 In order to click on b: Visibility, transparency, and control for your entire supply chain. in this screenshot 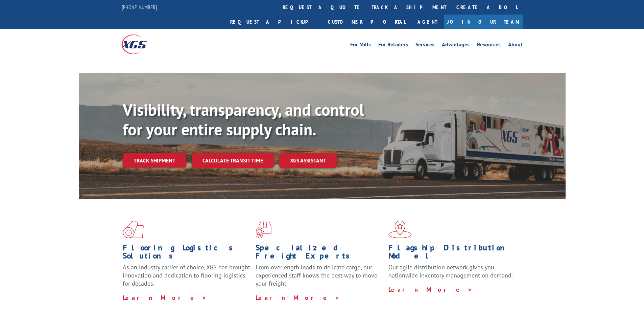, I will do `click(243, 119)`.